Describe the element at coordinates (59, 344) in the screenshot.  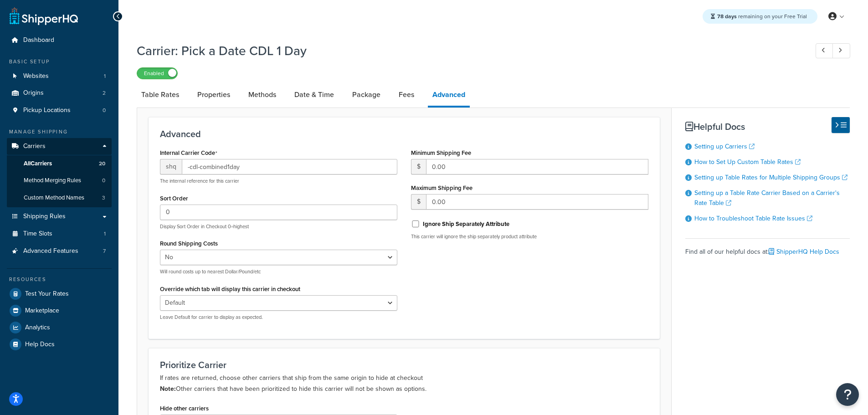
I see `li: Help Docs` at that location.